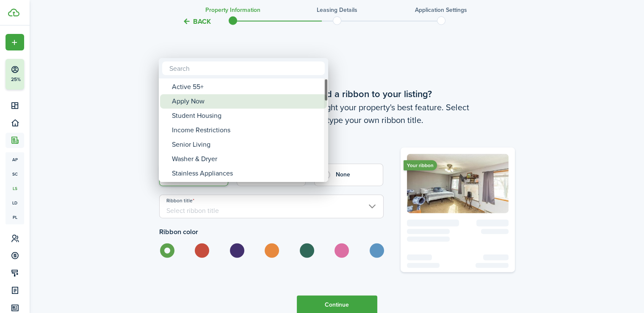 The width and height of the screenshot is (644, 313). Describe the element at coordinates (247, 116) in the screenshot. I see `div: Student Housing` at that location.